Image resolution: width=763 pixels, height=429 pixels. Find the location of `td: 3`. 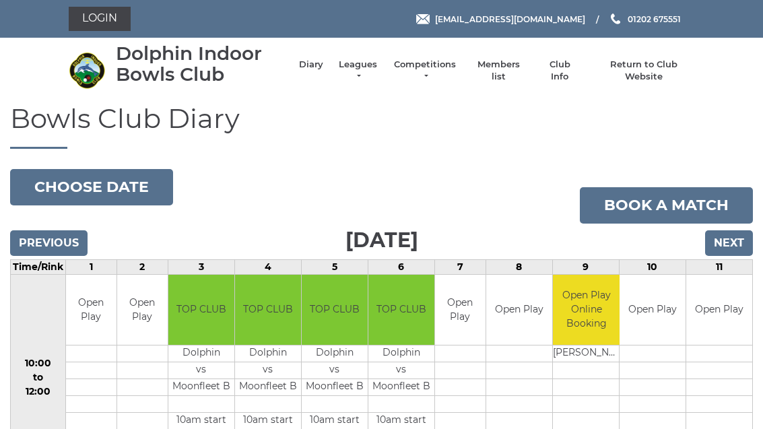

td: 3 is located at coordinates (201, 267).